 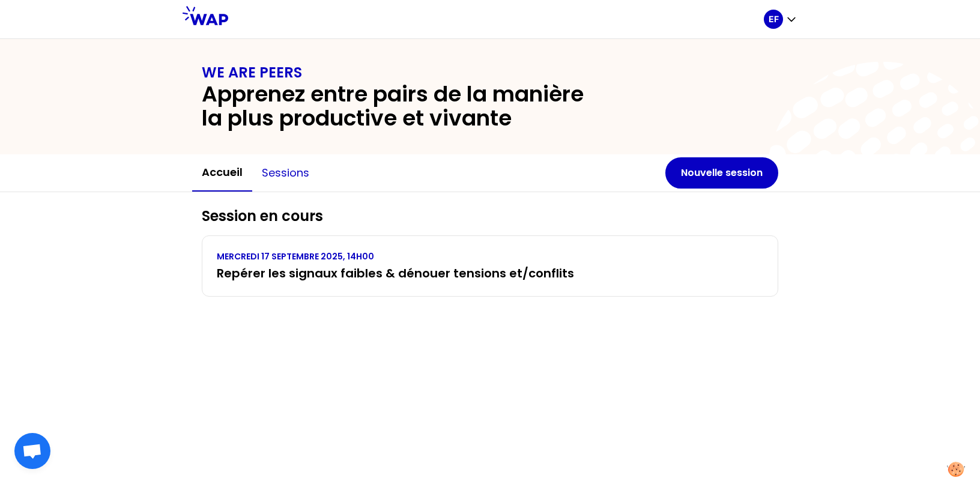 I want to click on p: MERCREDI 17 SEPTEMBRE 2025, 14H00, so click(x=490, y=256).